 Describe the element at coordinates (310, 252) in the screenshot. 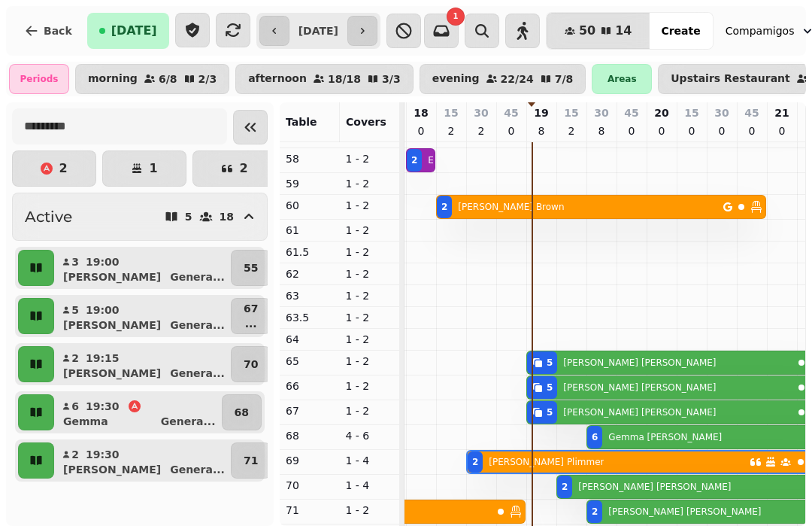

I see `p: 61.5` at that location.